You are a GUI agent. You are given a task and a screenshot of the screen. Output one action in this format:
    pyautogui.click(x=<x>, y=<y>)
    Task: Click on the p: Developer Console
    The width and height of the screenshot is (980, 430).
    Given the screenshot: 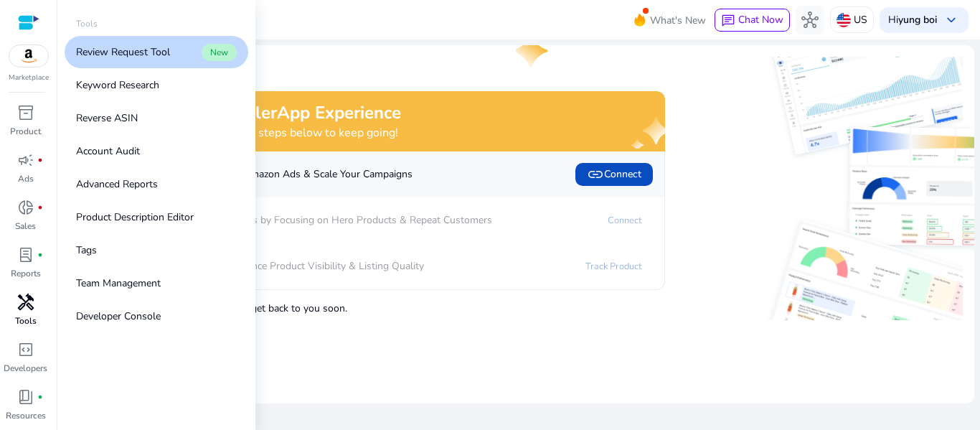 What is the action you would take?
    pyautogui.click(x=118, y=316)
    